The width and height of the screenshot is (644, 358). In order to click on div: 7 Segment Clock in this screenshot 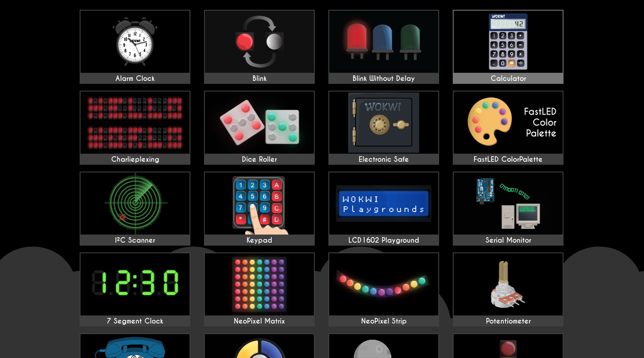, I will do `click(135, 321)`.